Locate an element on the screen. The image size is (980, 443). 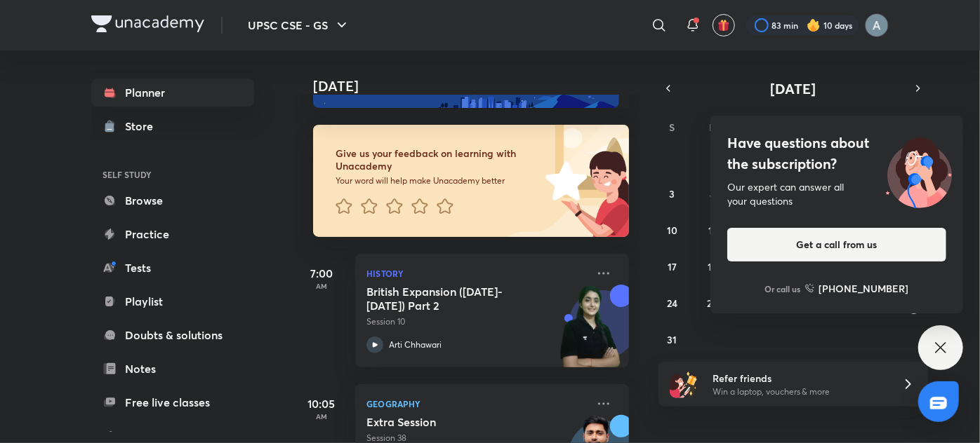
img: streak is located at coordinates (813, 25).